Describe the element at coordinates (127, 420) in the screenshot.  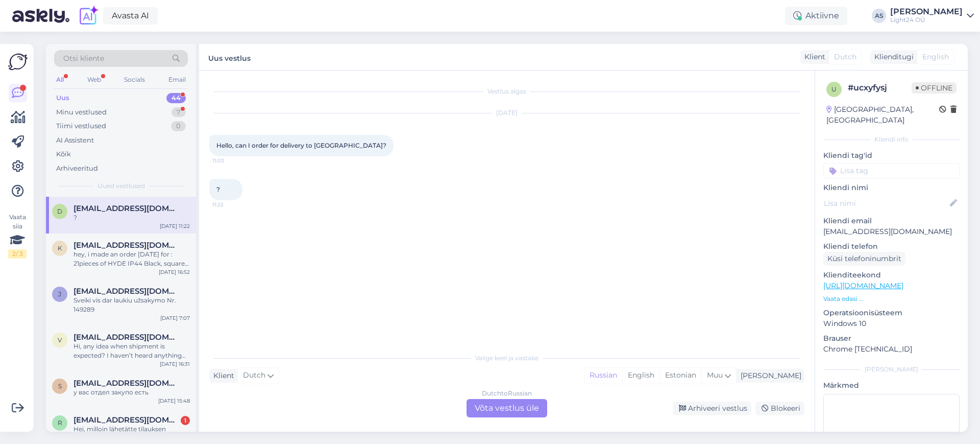
I see `span: ritvaleinonen@hotmail.com` at that location.